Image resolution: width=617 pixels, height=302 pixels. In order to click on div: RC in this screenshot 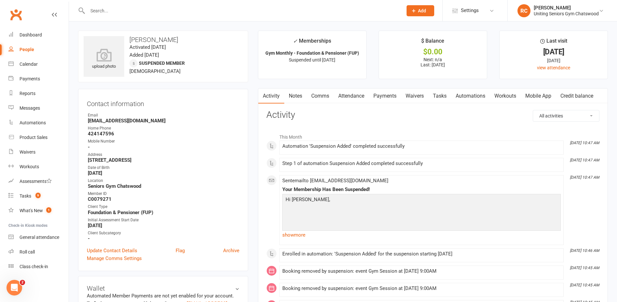, I will do `click(524, 11)`.